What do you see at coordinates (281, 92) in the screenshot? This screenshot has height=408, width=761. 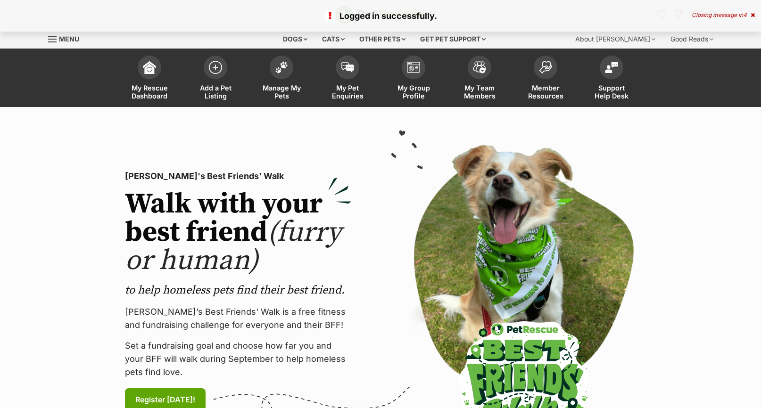 I see `span: Manage My Pets` at bounding box center [281, 92].